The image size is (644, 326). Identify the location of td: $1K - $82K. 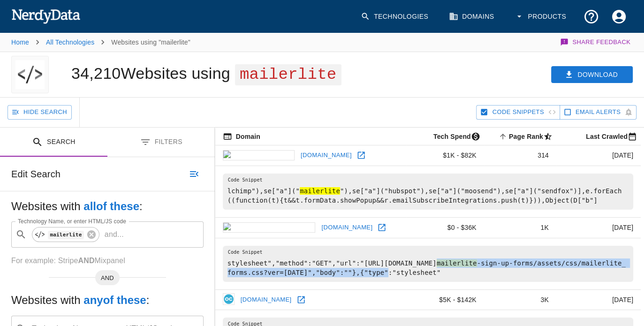
(445, 156).